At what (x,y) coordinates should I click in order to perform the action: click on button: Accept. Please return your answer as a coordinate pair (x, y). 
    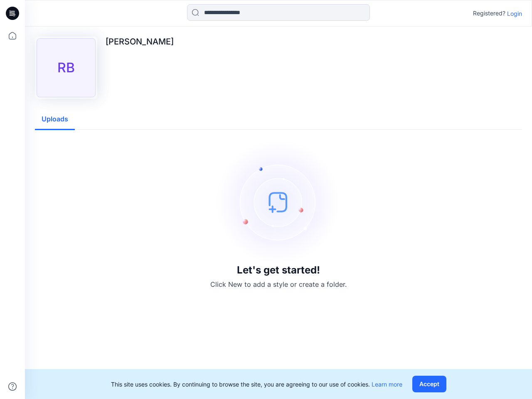
    Looking at the image, I should click on (429, 384).